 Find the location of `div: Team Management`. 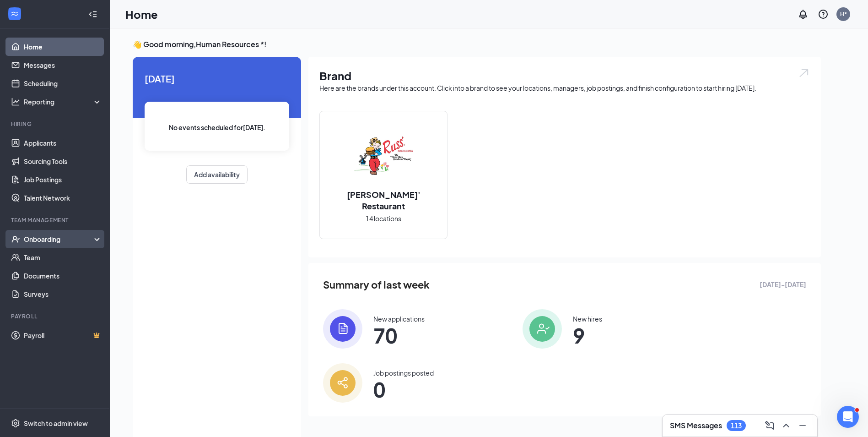

div: Team Management is located at coordinates (56, 220).